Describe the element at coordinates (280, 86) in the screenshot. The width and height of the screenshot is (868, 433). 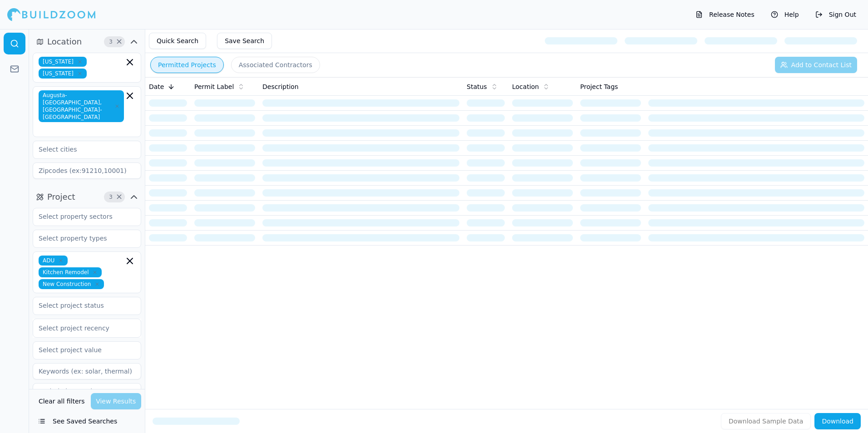
I see `span: Description` at that location.